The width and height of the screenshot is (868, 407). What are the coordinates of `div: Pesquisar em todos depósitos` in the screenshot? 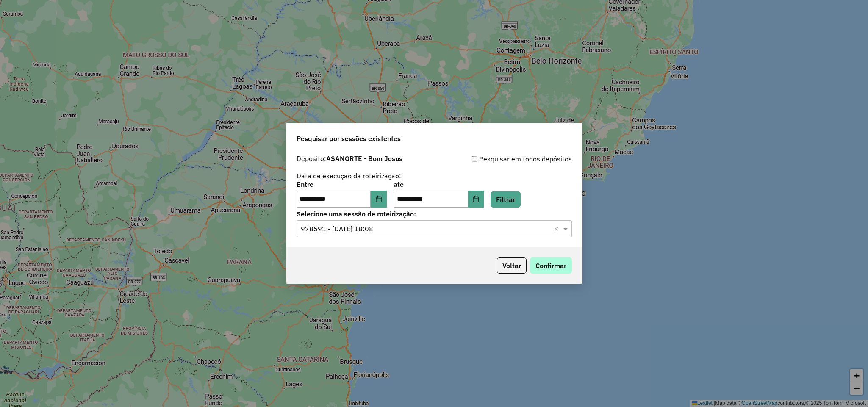 It's located at (503, 159).